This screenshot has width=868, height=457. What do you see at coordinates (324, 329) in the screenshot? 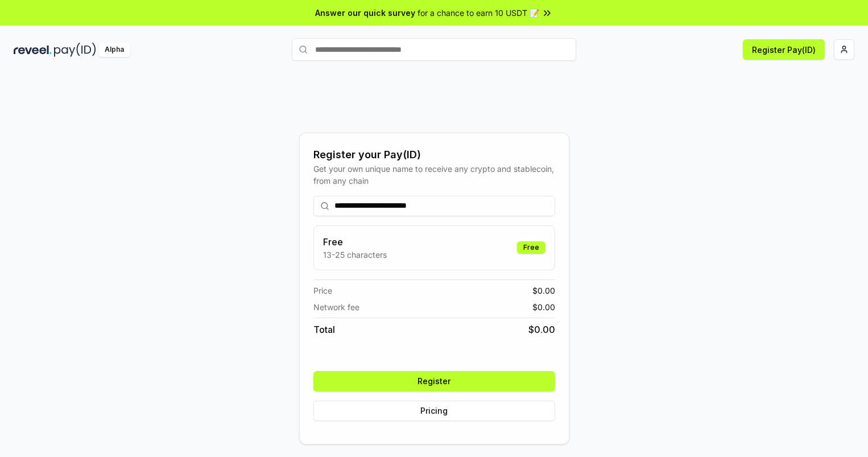
I see `span: Total` at bounding box center [324, 329].